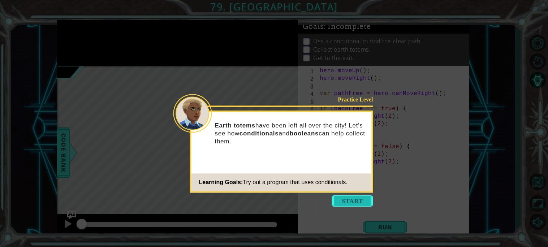  Describe the element at coordinates (304, 133) in the screenshot. I see `strong: booleans` at that location.